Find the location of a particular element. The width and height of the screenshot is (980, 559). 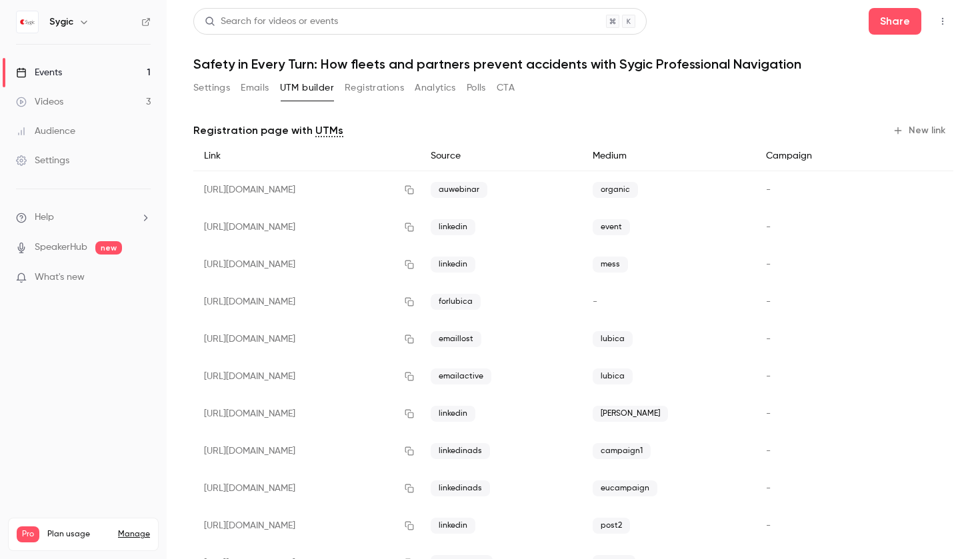

span: emailactive is located at coordinates (460, 376).